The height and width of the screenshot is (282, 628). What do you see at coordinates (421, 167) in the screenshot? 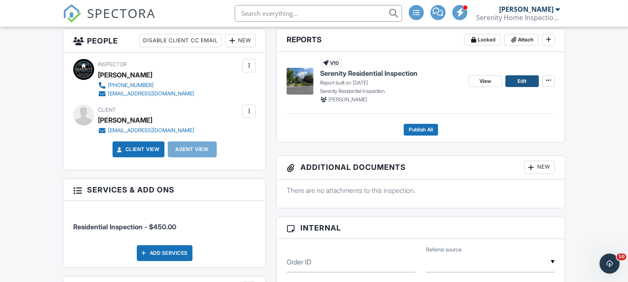
I see `h3: Additional Documents` at bounding box center [421, 167].